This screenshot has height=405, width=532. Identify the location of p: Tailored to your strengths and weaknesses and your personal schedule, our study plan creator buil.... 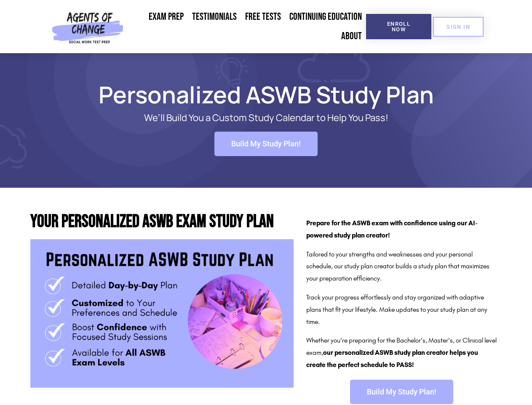
(402, 267).